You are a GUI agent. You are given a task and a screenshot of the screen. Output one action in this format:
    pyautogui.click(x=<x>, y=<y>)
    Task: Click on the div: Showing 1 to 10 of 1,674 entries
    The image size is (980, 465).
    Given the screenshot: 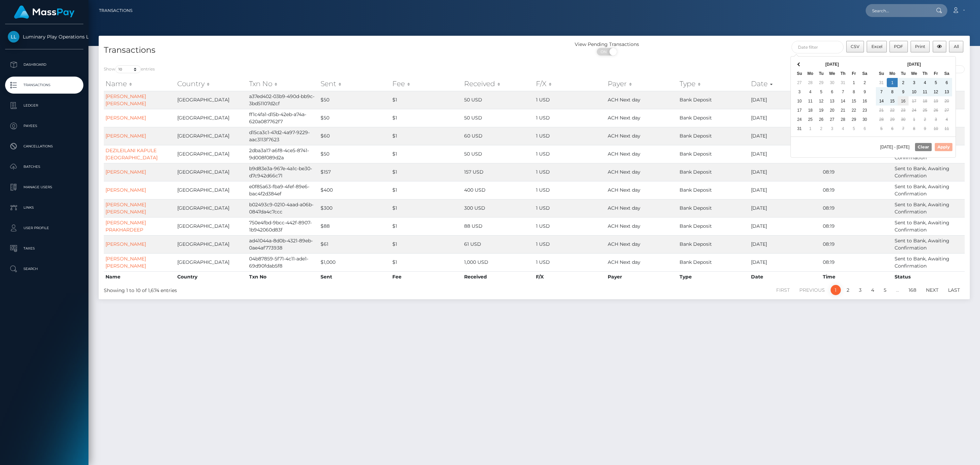 What is the action you would take?
    pyautogui.click(x=280, y=289)
    